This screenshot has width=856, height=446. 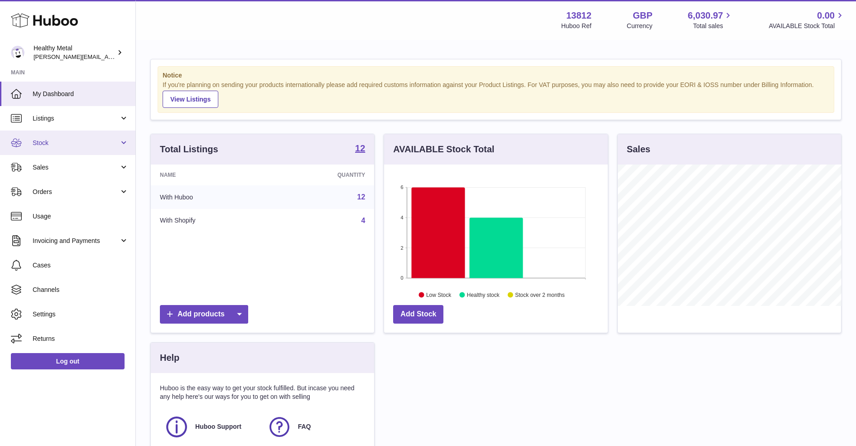 What do you see at coordinates (825, 15) in the screenshot?
I see `span: 0.00` at bounding box center [825, 15].